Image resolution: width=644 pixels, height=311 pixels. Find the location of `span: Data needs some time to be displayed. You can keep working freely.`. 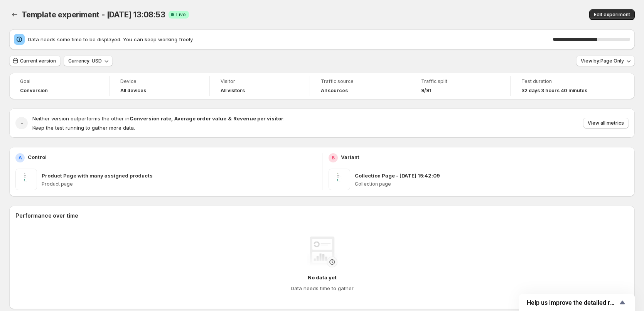

span: Data needs some time to be displayed. You can keep working freely. is located at coordinates (291, 39).